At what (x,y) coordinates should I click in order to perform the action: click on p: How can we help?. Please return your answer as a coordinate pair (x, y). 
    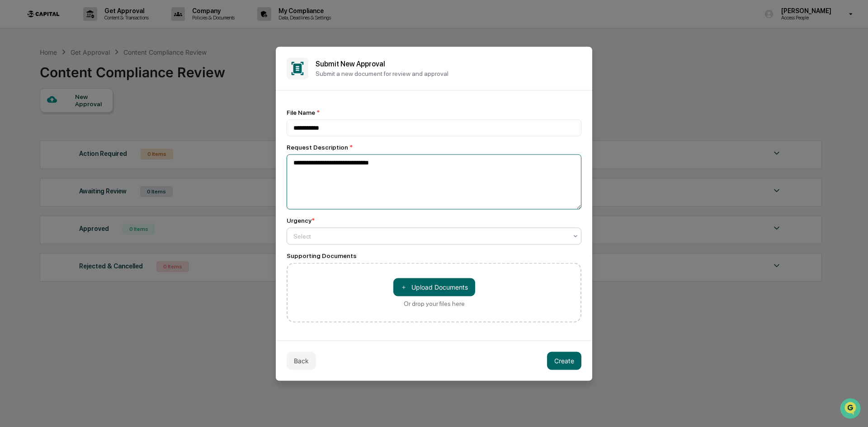
    Looking at the image, I should click on (87, 26).